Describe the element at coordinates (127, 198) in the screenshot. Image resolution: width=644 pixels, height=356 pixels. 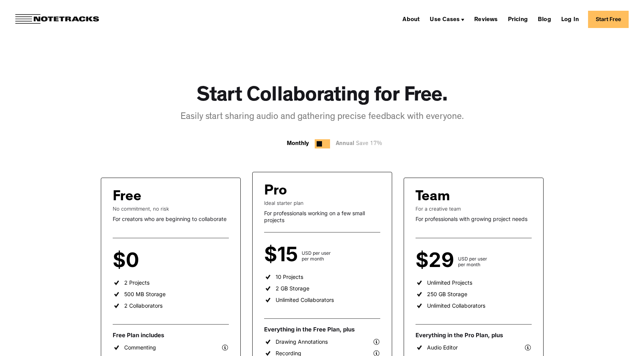
I see `div: Free` at that location.